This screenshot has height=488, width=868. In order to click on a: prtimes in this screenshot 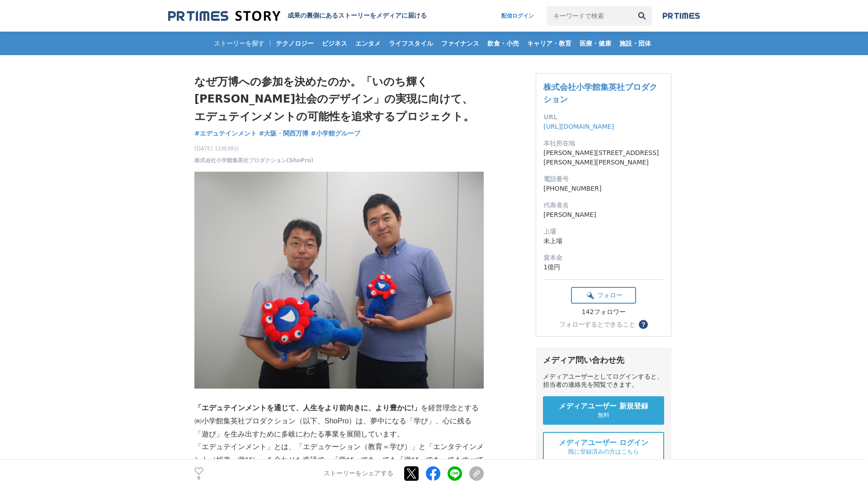, I will do `click(681, 16)`.